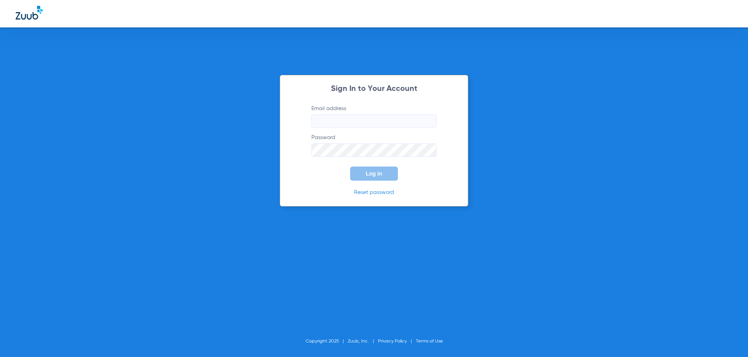  Describe the element at coordinates (363, 341) in the screenshot. I see `li: Zuub, Inc.` at that location.